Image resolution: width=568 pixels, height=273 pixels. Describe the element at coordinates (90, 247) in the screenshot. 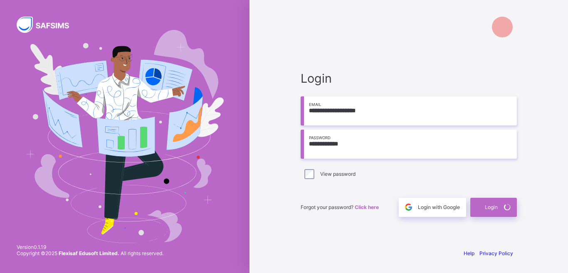

I see `span: Version 0.1.19` at that location.